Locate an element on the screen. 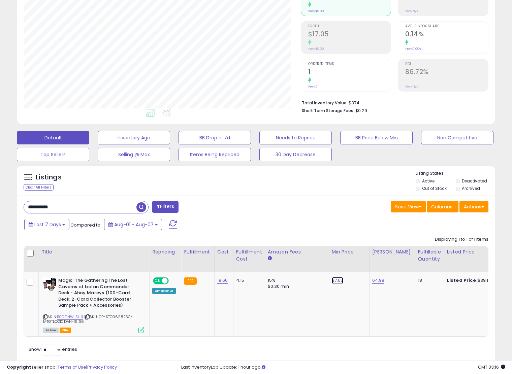 The width and height of the screenshot is (512, 374). b: Magic: The Gathering The Lost Caverns of Ixalan Commander Deck - Ahoy Mateys (100-Card Deck, 2-Ca... is located at coordinates (99, 294).